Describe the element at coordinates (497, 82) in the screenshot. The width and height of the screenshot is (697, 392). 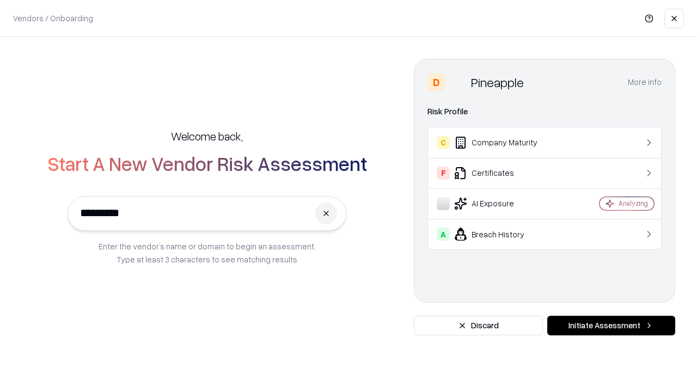
I see `div: Pineapple` at that location.